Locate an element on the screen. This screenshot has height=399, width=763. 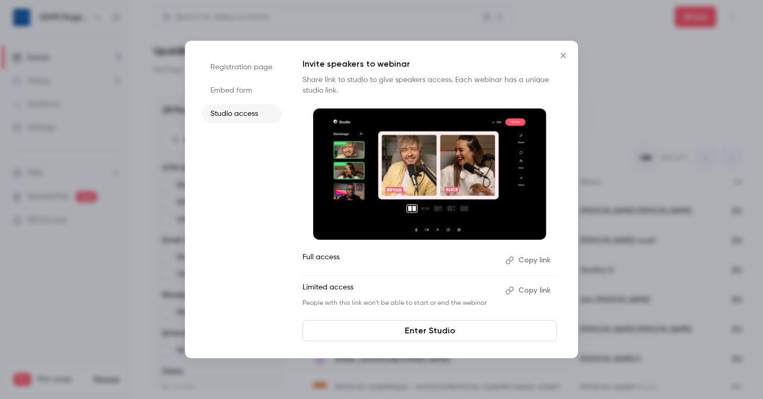
p: Invite speakers to webinar is located at coordinates (429, 64).